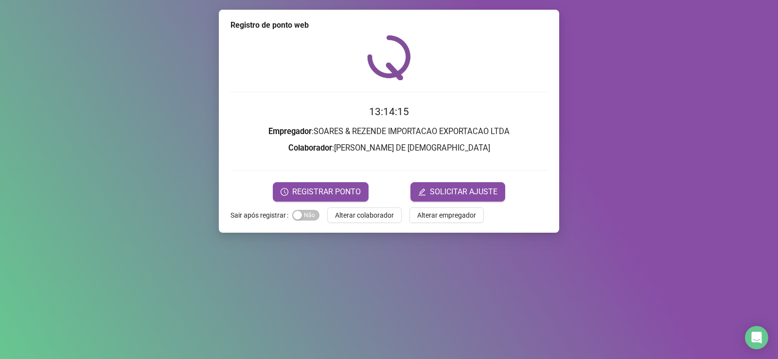 The image size is (778, 359). I want to click on span: Alterar empregador, so click(446, 215).